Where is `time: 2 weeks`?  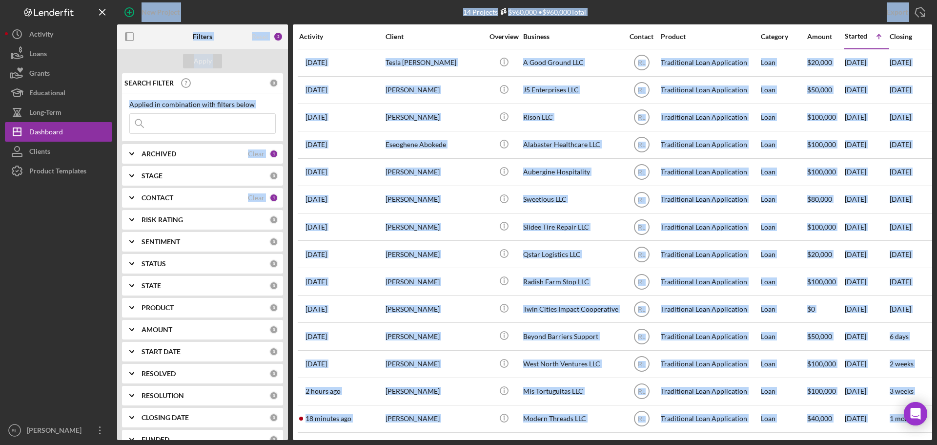
time: 2 weeks is located at coordinates (902, 363).